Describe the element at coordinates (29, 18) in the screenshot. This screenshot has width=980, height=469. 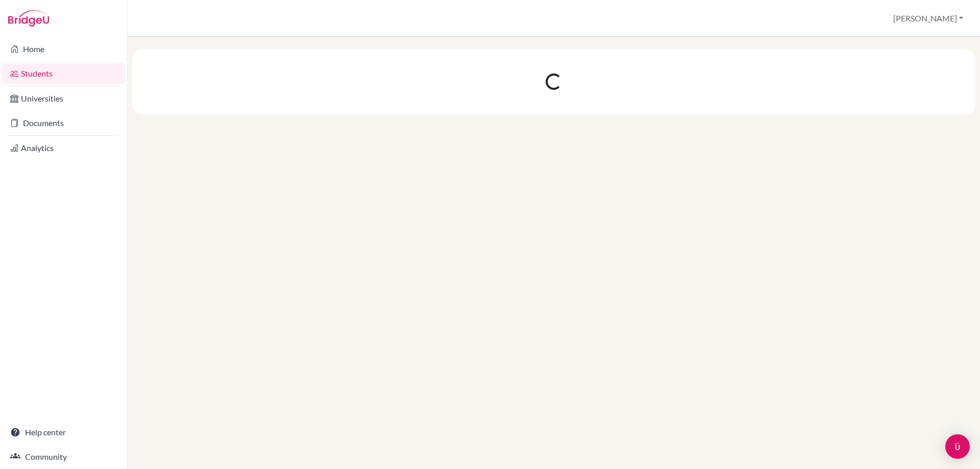
I see `img: Bridge-U` at that location.